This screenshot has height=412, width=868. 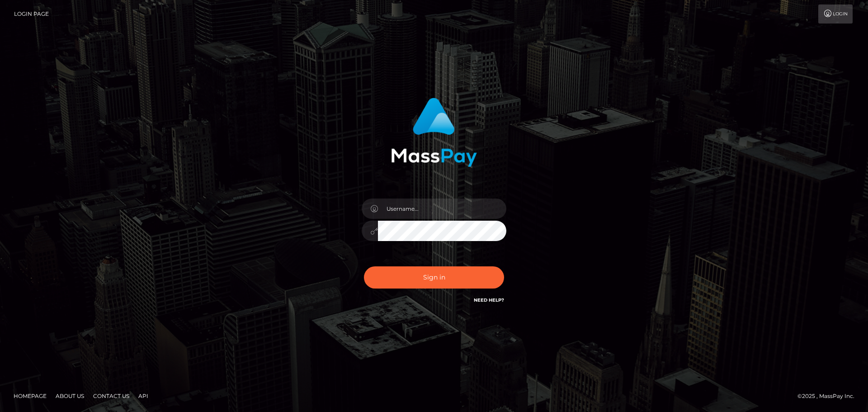 I want to click on a: API, so click(x=144, y=396).